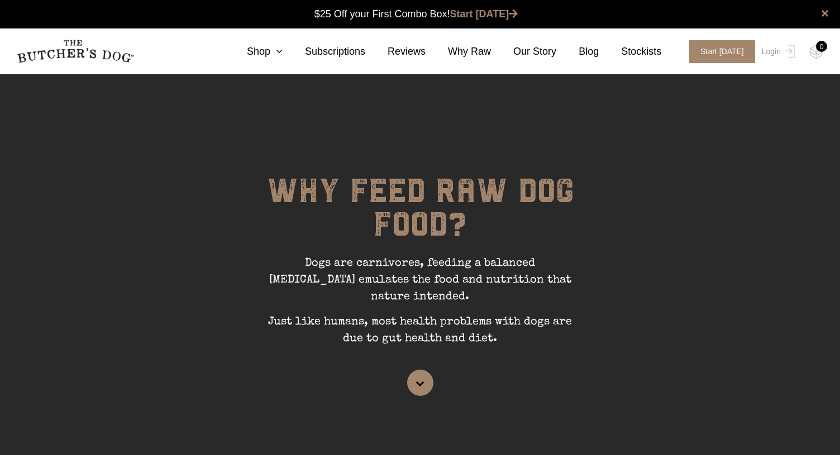 The width and height of the screenshot is (840, 455). Describe the element at coordinates (458, 51) in the screenshot. I see `a: Why Raw` at that location.